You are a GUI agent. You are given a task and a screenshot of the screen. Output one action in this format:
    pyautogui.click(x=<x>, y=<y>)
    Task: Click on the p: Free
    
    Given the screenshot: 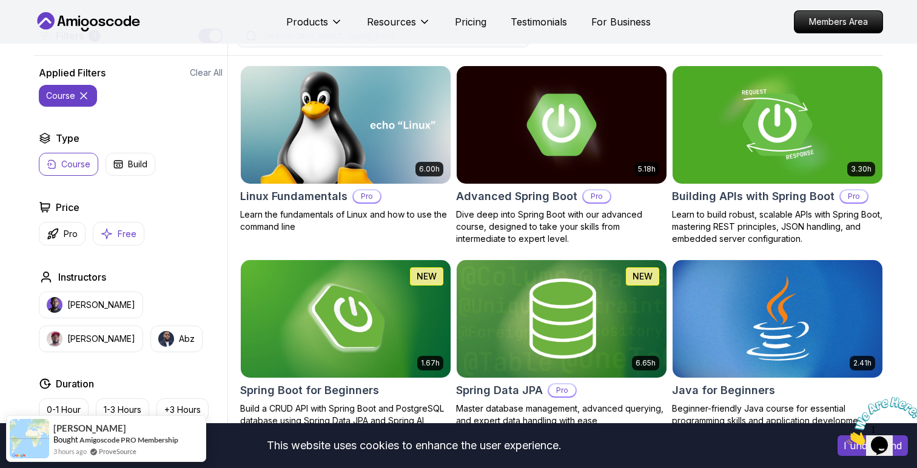 What is the action you would take?
    pyautogui.click(x=127, y=234)
    